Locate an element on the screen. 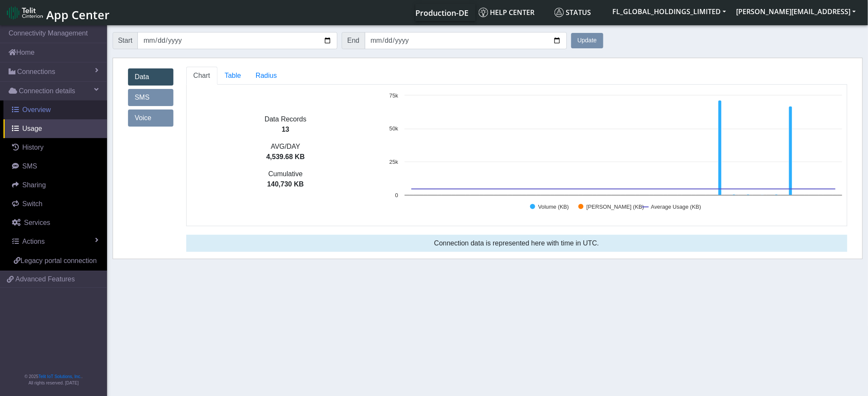 The width and height of the screenshot is (868, 396). a: Data is located at coordinates (151, 77).